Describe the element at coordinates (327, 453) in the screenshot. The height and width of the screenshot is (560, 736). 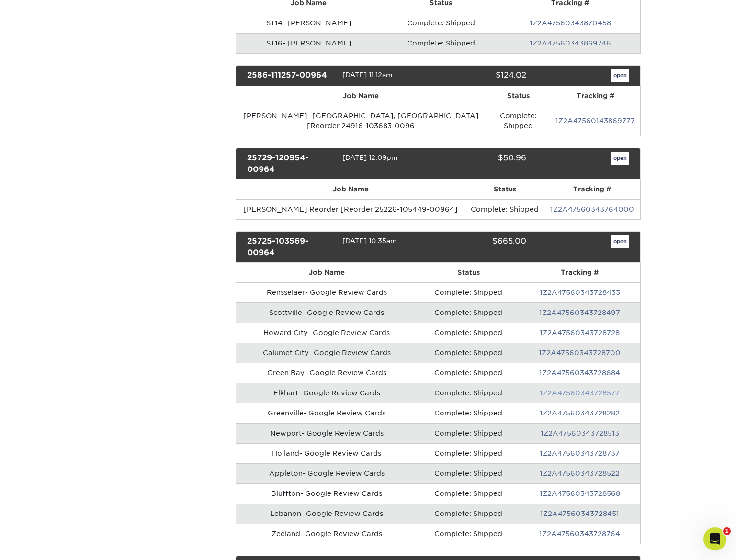
I see `td: Holland- Google Review Cards` at that location.